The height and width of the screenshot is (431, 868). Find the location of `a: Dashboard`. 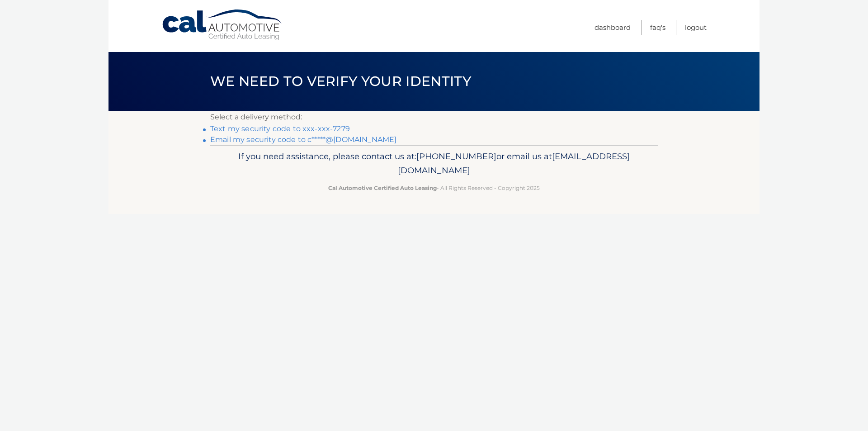

a: Dashboard is located at coordinates (612, 27).